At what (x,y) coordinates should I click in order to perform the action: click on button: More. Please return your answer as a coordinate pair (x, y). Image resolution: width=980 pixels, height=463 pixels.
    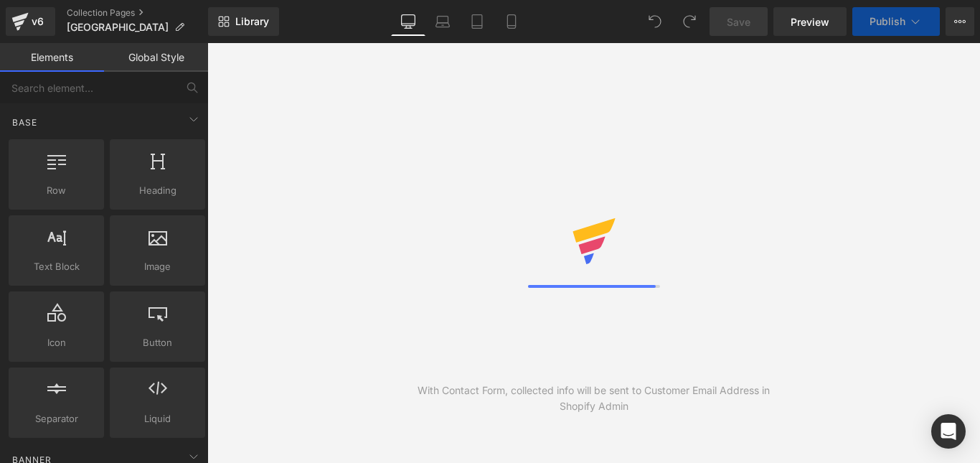
    Looking at the image, I should click on (960, 22).